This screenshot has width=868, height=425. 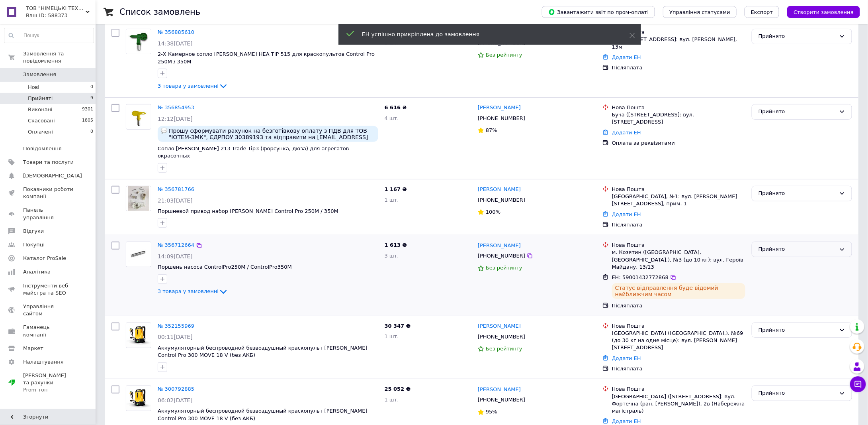 I want to click on span: Відгуки, so click(x=34, y=231).